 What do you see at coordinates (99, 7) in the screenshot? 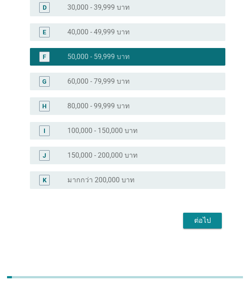
I see `label: 30,000 - 39,999 บาท` at bounding box center [99, 7].